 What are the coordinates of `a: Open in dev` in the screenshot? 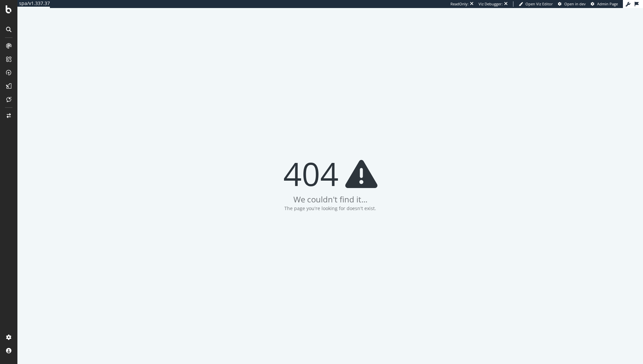 It's located at (572, 4).